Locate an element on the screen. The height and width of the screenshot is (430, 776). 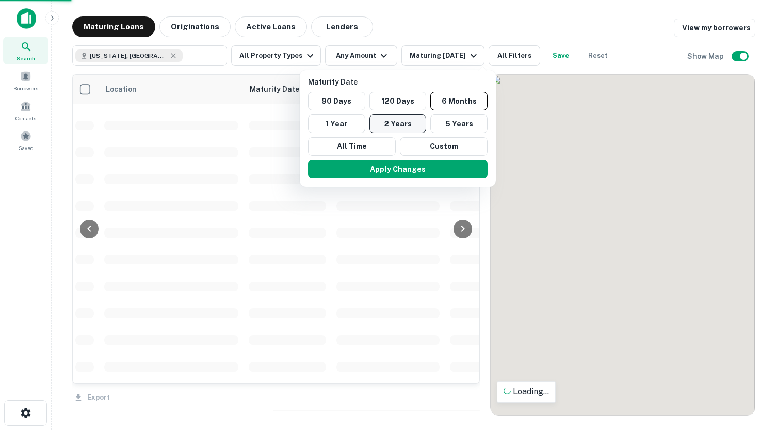
button: 5 Years is located at coordinates (459, 124).